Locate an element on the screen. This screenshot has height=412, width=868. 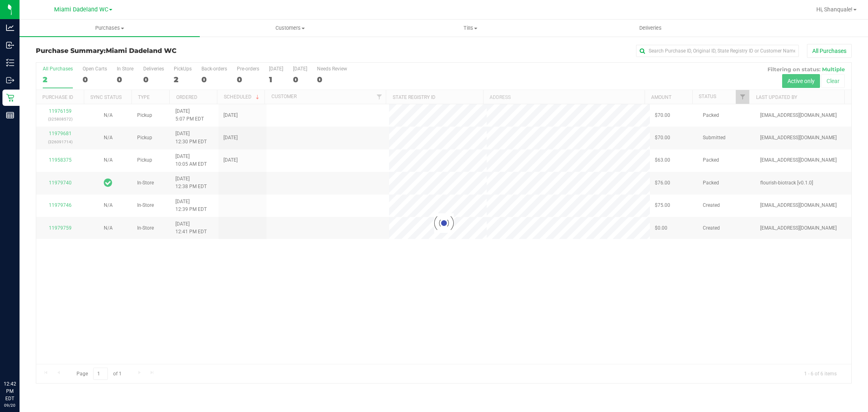
inline-svg: Retail is located at coordinates (10, 98).